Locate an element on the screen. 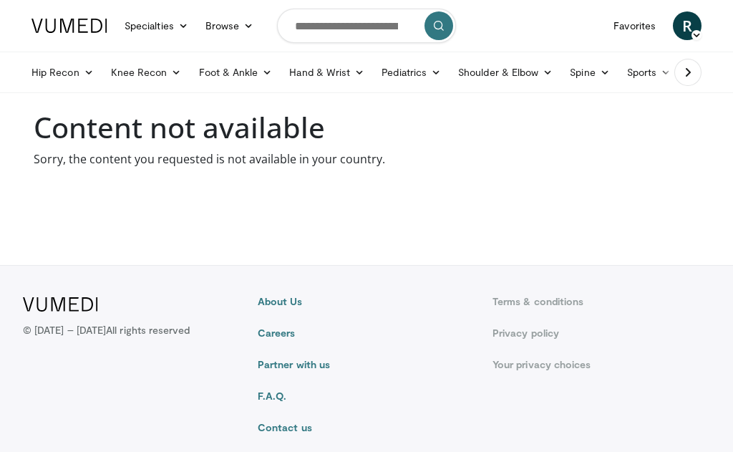 The width and height of the screenshot is (733, 452). a: Hip Recon is located at coordinates (62, 72).